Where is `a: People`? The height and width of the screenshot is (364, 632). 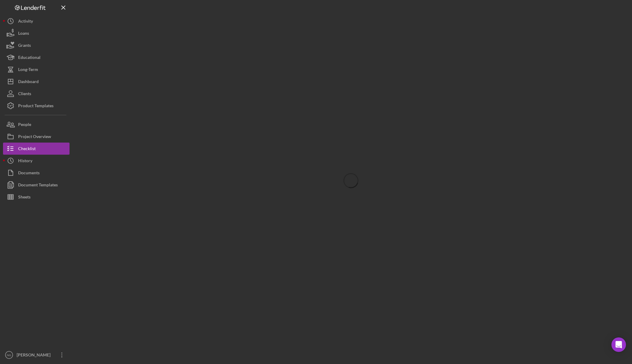 a: People is located at coordinates (36, 124).